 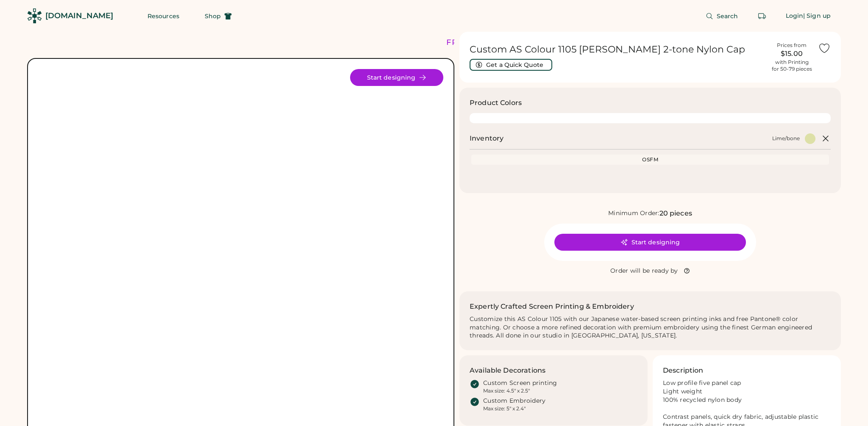 I want to click on div: Order will be ready by, so click(x=644, y=271).